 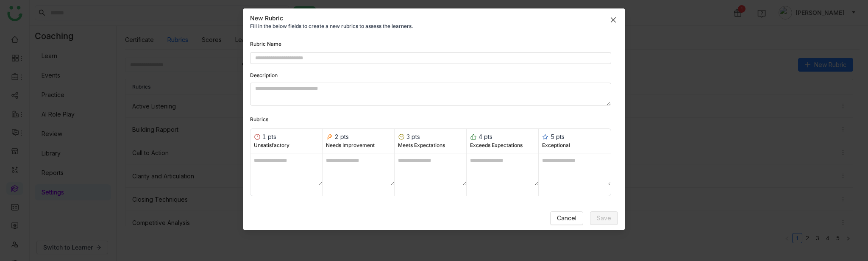 What do you see at coordinates (604, 218) in the screenshot?
I see `button: Save` at bounding box center [604, 218].